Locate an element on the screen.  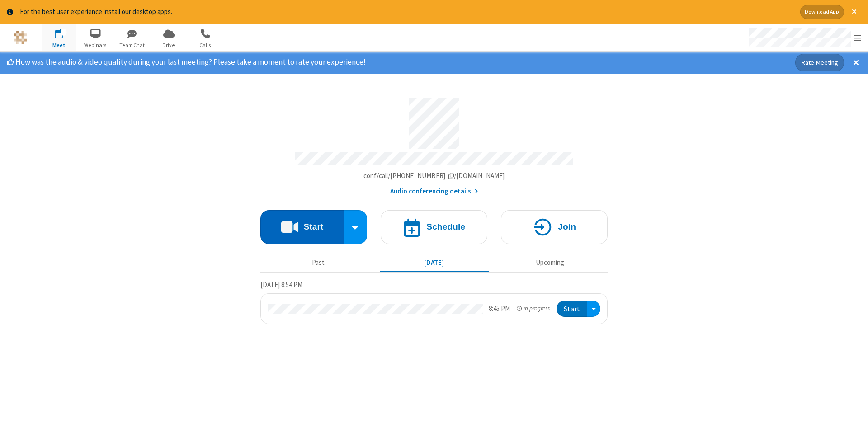
div: Start conference options is located at coordinates (356, 227).